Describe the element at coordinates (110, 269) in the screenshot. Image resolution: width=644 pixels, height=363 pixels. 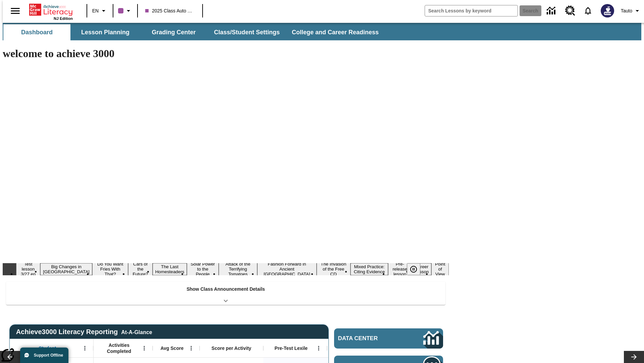
I see `button: Slide 3 Do You Want Fries With That?` at that location.